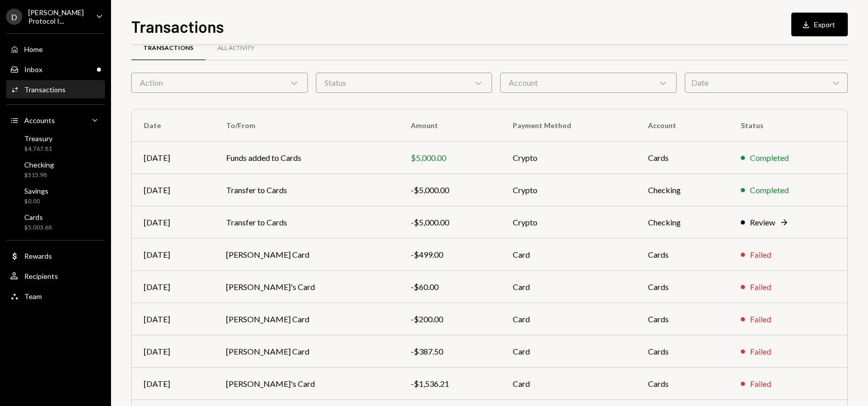  What do you see at coordinates (41, 276) in the screenshot?
I see `div: Recipients` at bounding box center [41, 276].